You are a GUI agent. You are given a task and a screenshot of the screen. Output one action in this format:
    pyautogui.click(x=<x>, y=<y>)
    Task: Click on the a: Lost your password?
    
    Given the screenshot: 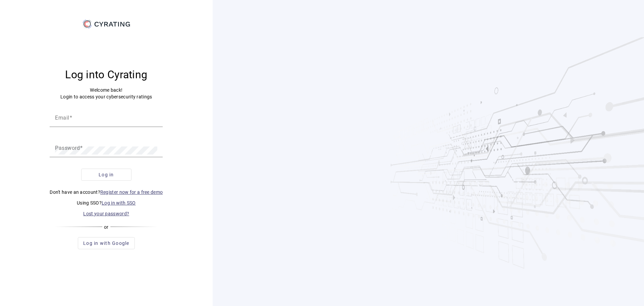 What is the action you would take?
    pyautogui.click(x=106, y=214)
    